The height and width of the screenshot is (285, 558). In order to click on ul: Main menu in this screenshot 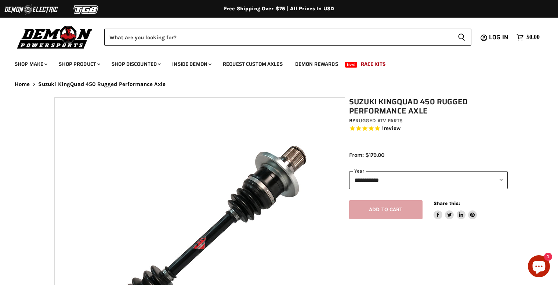, I will do `click(273, 62)`.